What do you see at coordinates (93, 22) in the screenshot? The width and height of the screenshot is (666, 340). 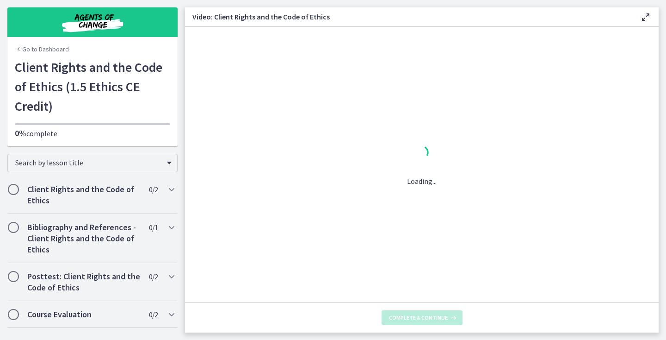 I see `img: Agents of Change` at bounding box center [93, 22].